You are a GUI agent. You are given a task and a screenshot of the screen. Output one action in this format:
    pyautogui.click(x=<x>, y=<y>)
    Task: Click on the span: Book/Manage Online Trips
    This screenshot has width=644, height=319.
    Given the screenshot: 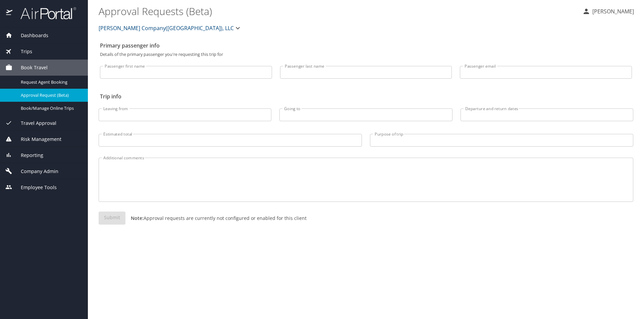 What is the action you would take?
    pyautogui.click(x=51, y=109)
    